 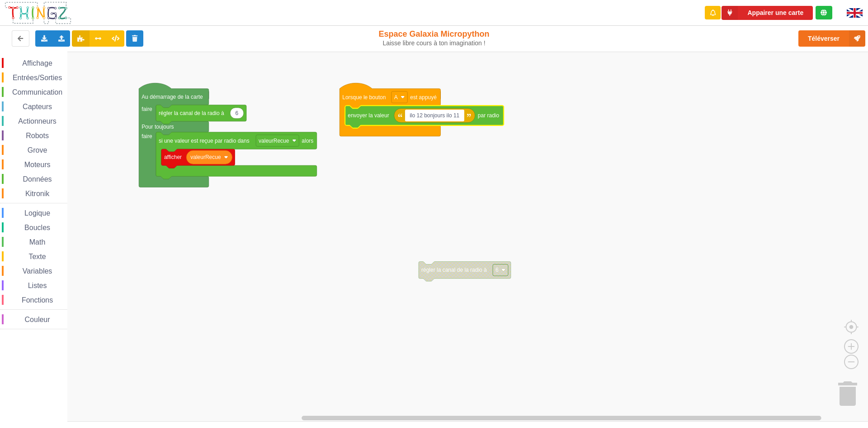 What do you see at coordinates (38, 319) in the screenshot?
I see `span: Couleur` at bounding box center [38, 319].